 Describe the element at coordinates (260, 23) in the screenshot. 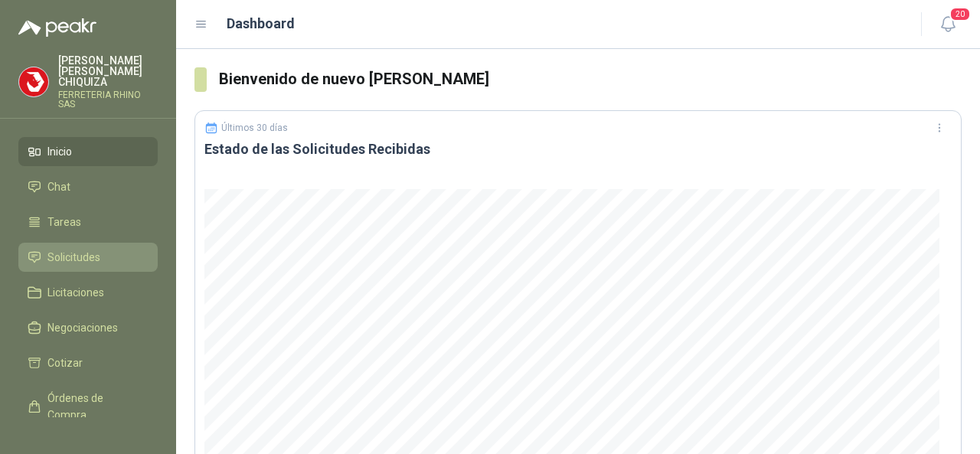

I see `h1: Dashboard` at that location.